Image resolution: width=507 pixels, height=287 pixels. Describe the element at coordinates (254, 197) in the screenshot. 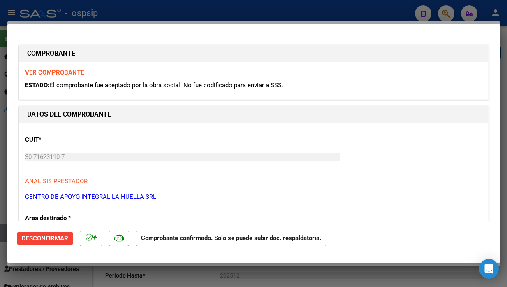

I see `p: CENTRO DE APOYO INTEGRAL LA HUELLA SRL` at that location.